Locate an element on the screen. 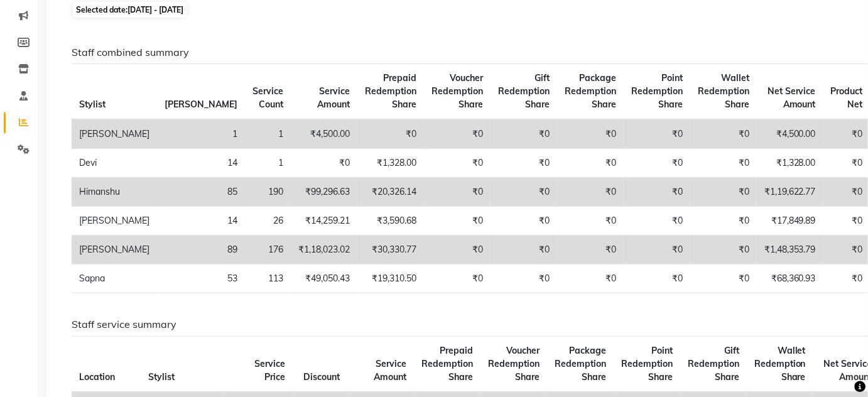  td: 85 is located at coordinates (201, 192).